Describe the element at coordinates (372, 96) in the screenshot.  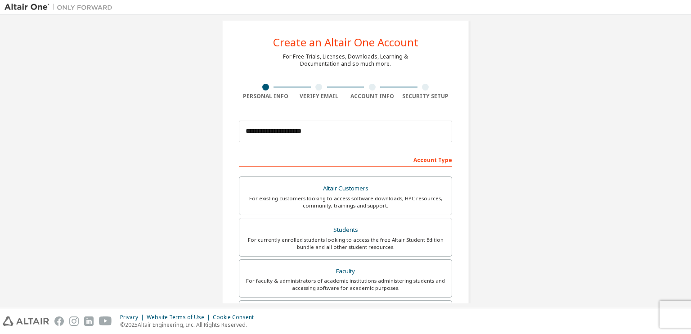
I see `div: Account Info` at that location.